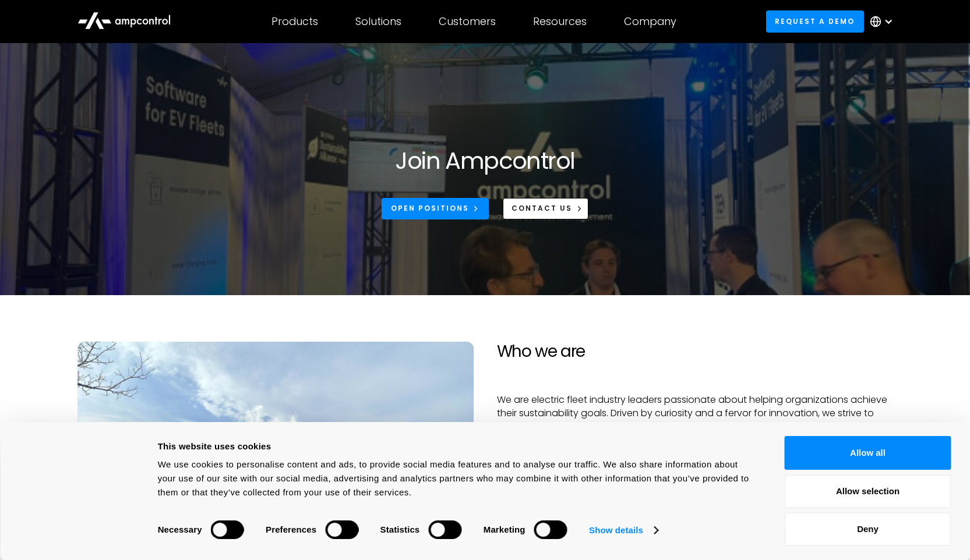 Image resolution: width=970 pixels, height=560 pixels. Describe the element at coordinates (868, 491) in the screenshot. I see `button: Allow selection` at that location.